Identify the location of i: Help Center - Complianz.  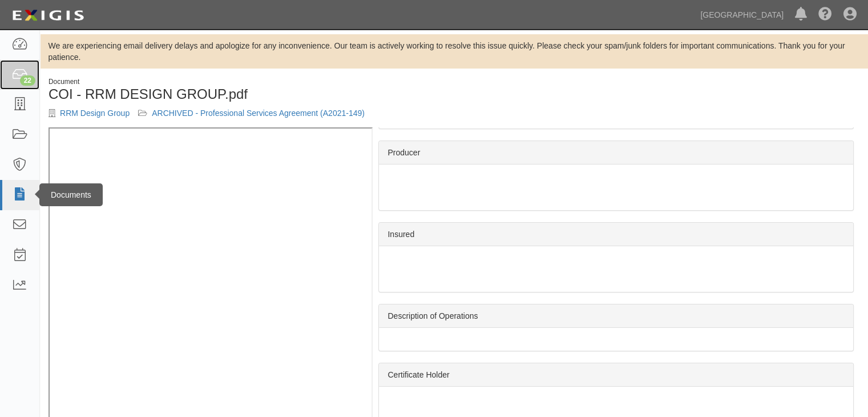
(825, 15).